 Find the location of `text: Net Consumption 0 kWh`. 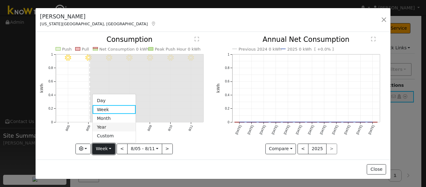

text: Net Consumption 0 kWh is located at coordinates (124, 49).